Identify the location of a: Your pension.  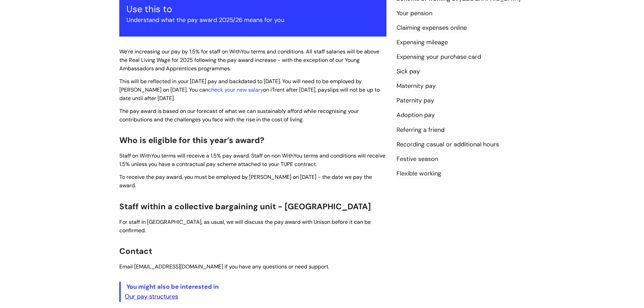
(414, 13).